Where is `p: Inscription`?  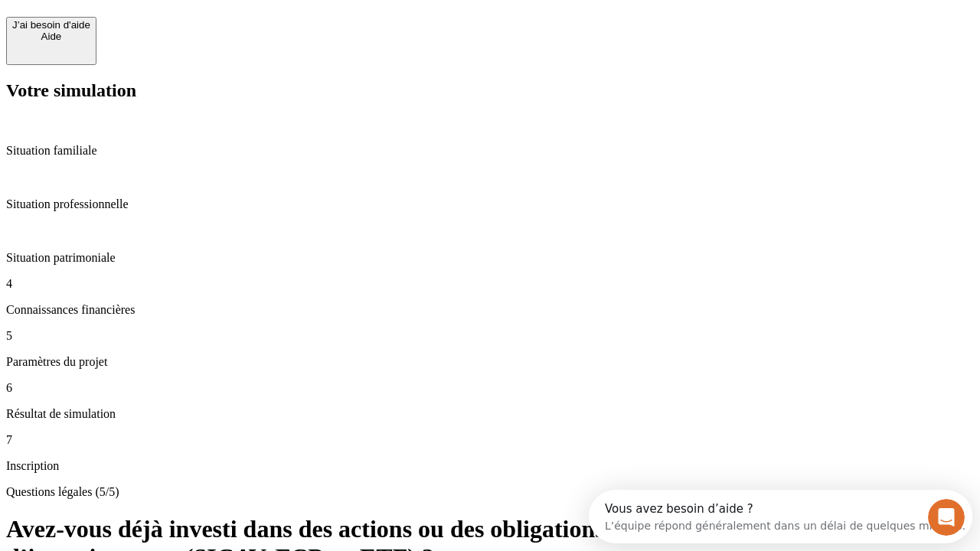
p: Inscription is located at coordinates (490, 466).